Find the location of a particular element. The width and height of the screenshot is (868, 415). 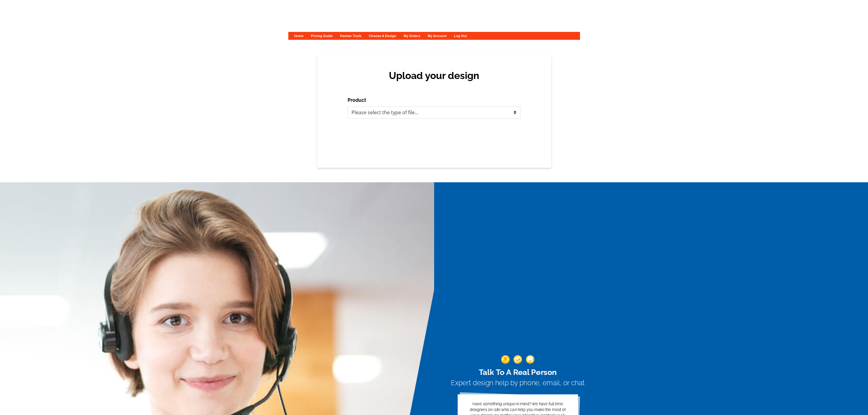

h2: Talk To A Real Person is located at coordinates (518, 372).